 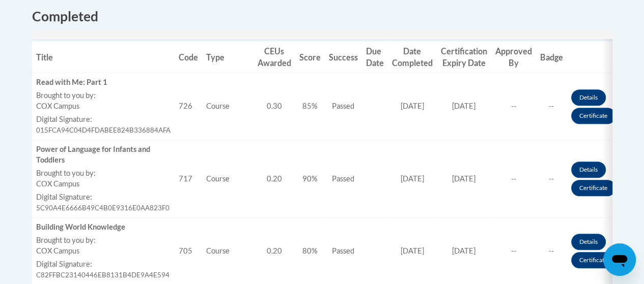 I want to click on td: 717, so click(x=188, y=179).